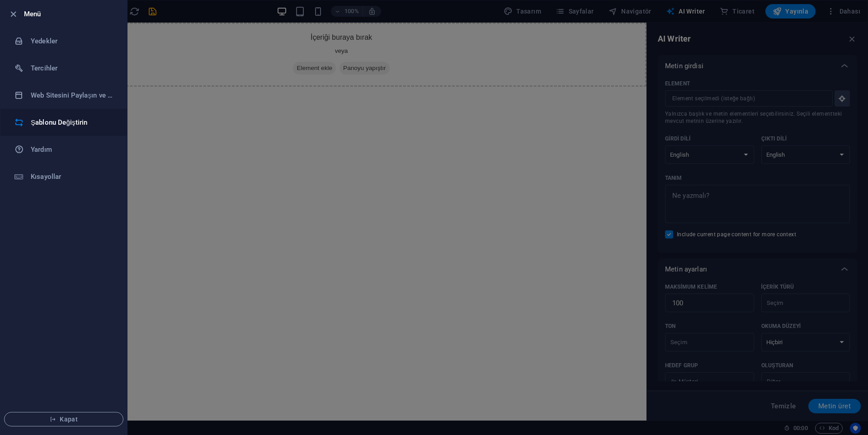  I want to click on h6: Menü, so click(72, 14).